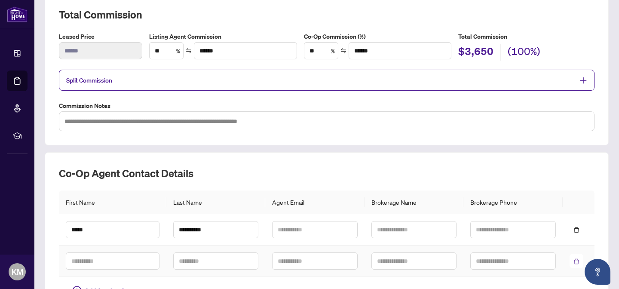  Describe the element at coordinates (513, 202) in the screenshot. I see `th: Brokerage Phone` at that location.